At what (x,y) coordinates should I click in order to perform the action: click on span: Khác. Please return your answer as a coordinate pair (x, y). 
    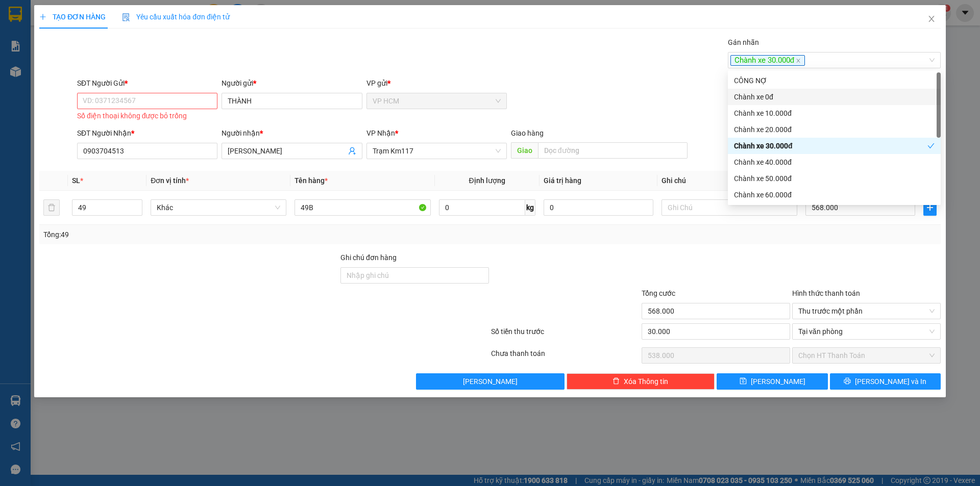
    Looking at the image, I should click on (219, 207).